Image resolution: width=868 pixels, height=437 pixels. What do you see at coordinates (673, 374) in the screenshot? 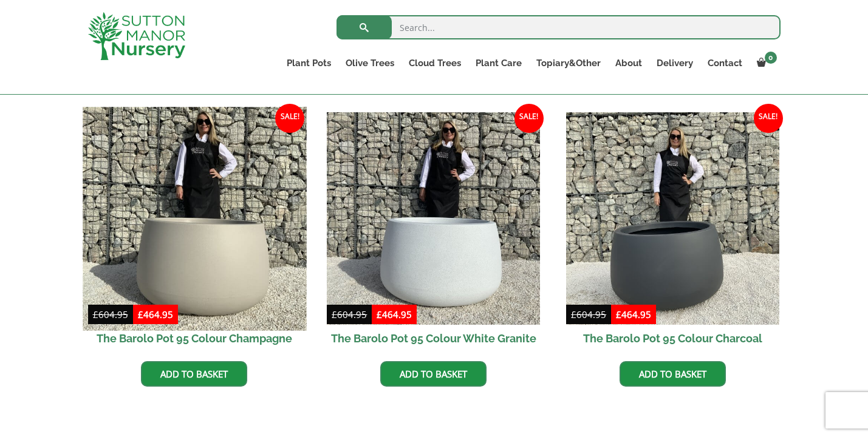
I see `a: Add to basket: “The Barolo Pot 95 Colour Charcoal”` at bounding box center [673, 374].